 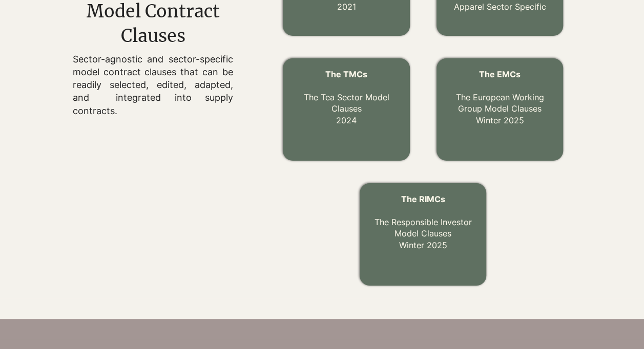 I want to click on a: The RIMCs The Responsible Investor Model ClausesWinter 2025, so click(x=423, y=222).